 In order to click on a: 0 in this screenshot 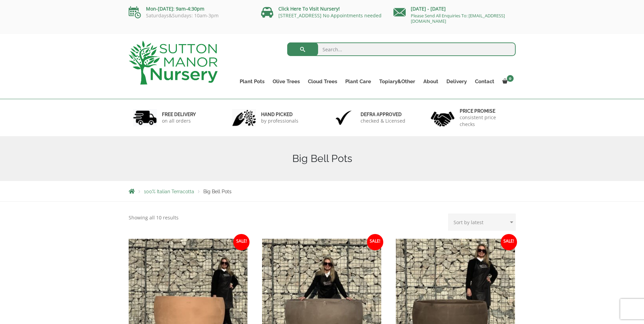, I will do `click(507, 81)`.